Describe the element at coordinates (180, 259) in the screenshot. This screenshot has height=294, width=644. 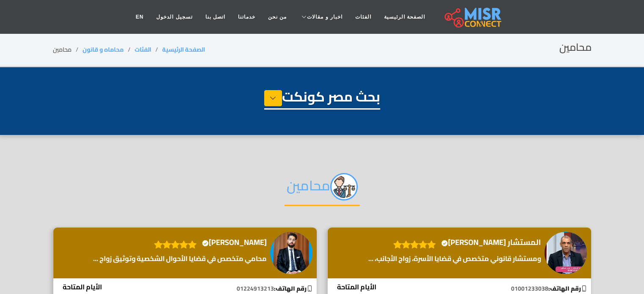
I see `a: محامي متخصص في قضايا الأحوال الشخصية وتوثيق زواج ...` at that location.